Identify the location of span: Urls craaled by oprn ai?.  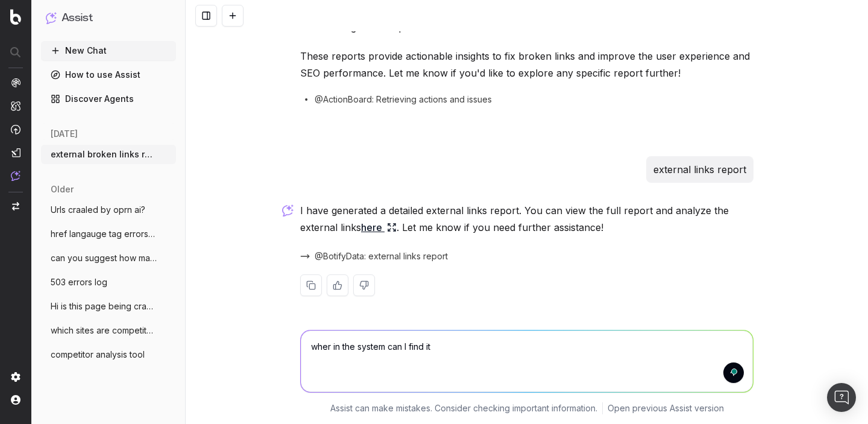
(97, 210).